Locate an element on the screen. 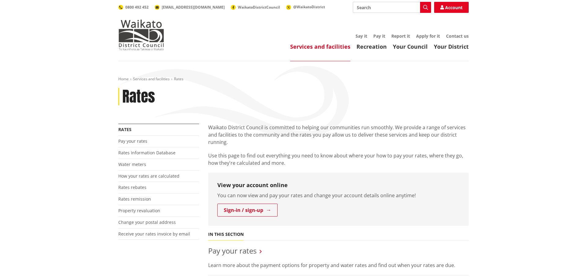 The width and height of the screenshot is (587, 279). a: Rates rebates is located at coordinates (132, 187).